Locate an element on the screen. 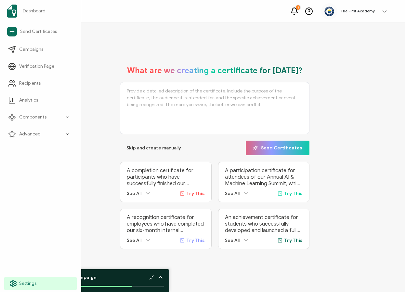 This screenshot has height=292, width=405. a: Send Certificates is located at coordinates (40, 32).